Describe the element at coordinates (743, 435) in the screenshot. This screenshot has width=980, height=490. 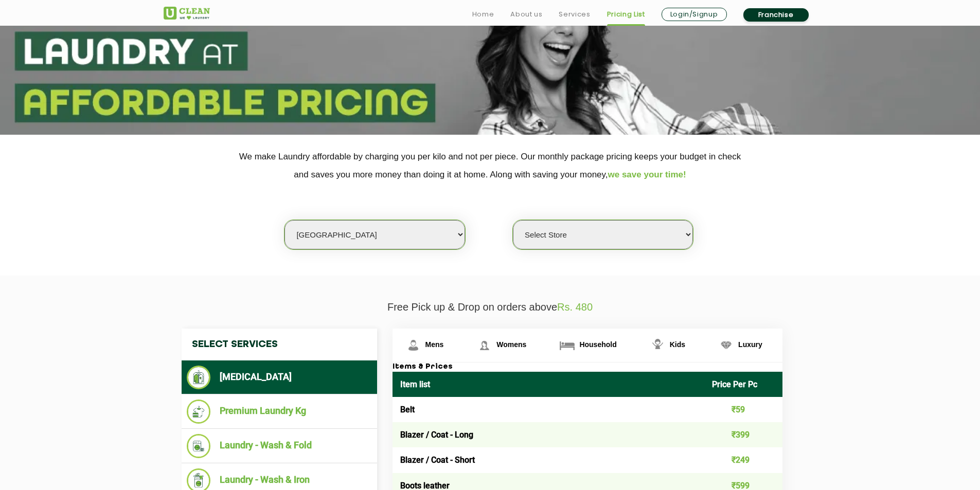
I see `td: ₹399` at that location.